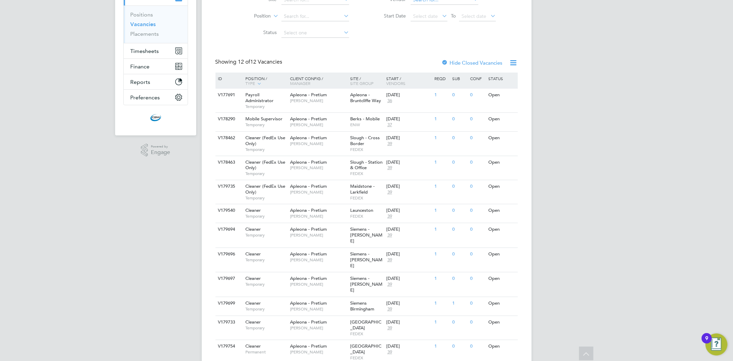 The image size is (733, 361). What do you see at coordinates (478, 78) in the screenshot?
I see `div: Conf` at bounding box center [478, 78].